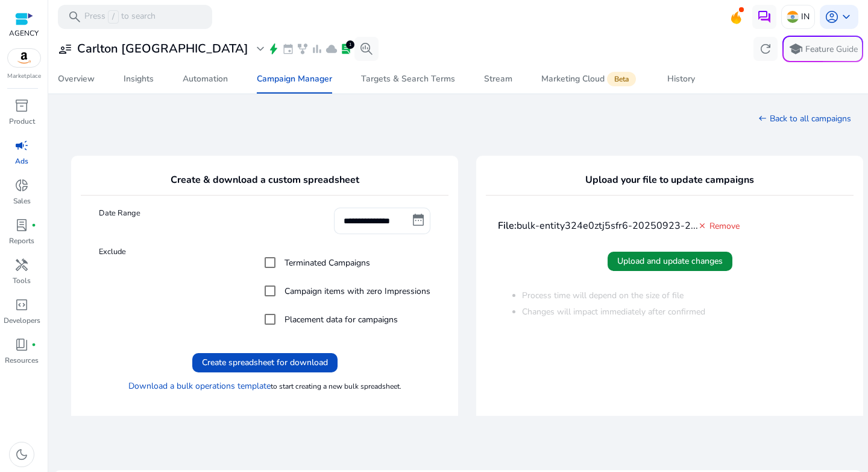 The image size is (868, 472). I want to click on span: bolt, so click(274, 49).